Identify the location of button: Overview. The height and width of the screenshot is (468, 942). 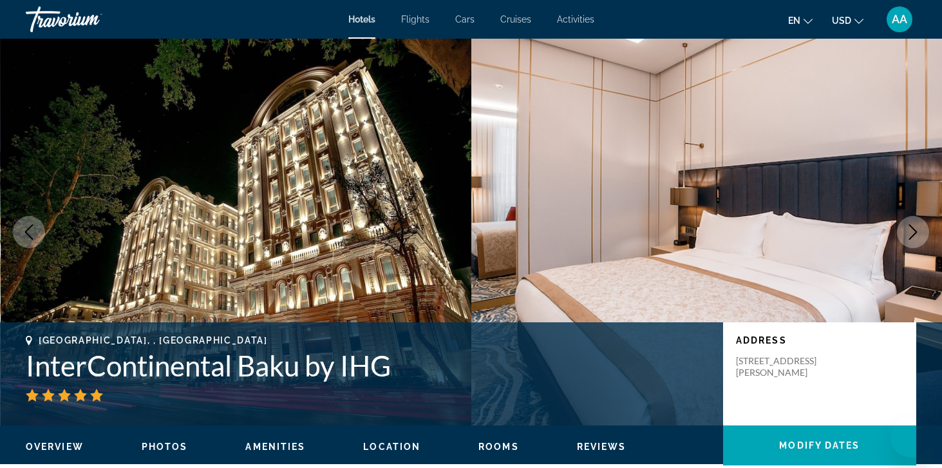
(55, 446).